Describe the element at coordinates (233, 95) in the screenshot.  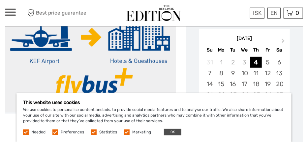
I see `div: Choose Tuesday, September 23rd, 2025` at that location.